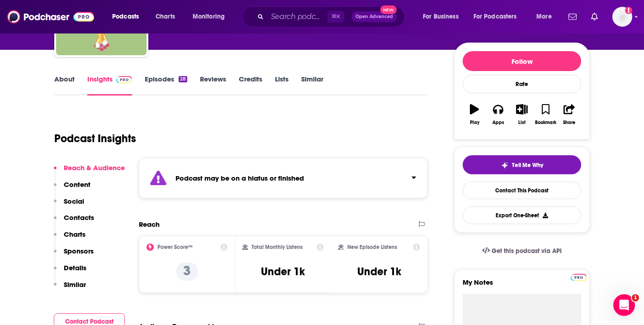 The image size is (644, 325). Describe the element at coordinates (109, 85) in the screenshot. I see `a: InsightsPodchaser Pro` at that location.